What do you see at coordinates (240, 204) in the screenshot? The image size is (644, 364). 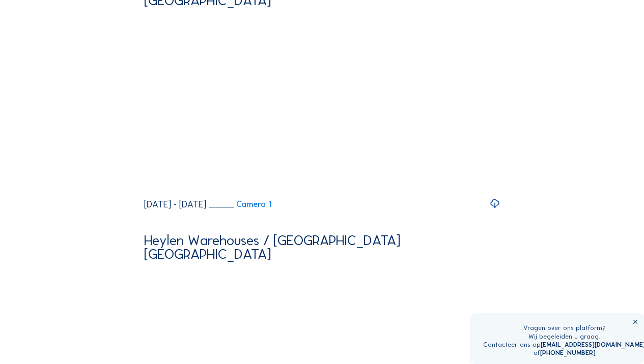 I see `a: Camera 1` at bounding box center [240, 204].